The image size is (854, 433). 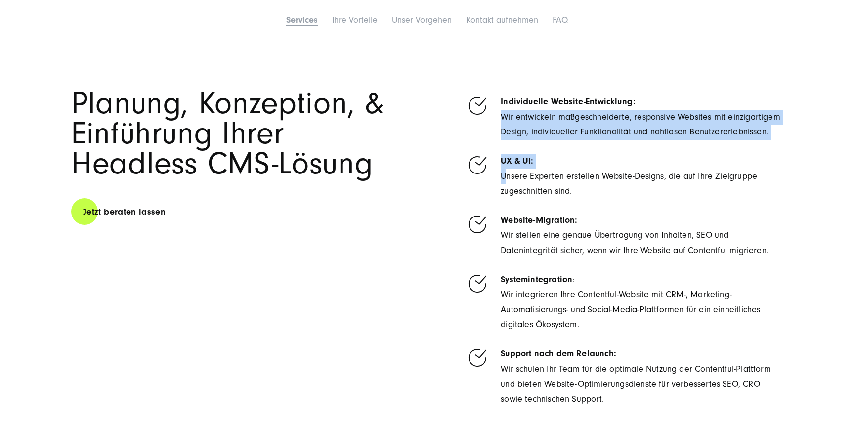 What do you see at coordinates (302, 20) in the screenshot?
I see `a: Services` at bounding box center [302, 20].